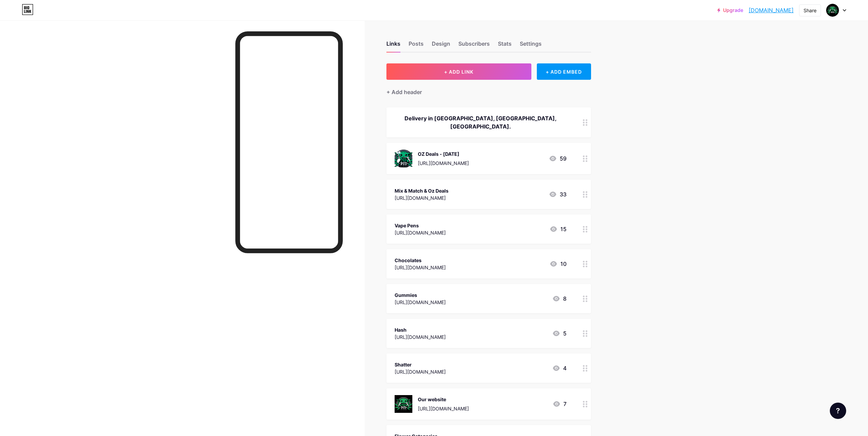 This screenshot has width=868, height=436. Describe the element at coordinates (558, 159) in the screenshot. I see `div: 59` at that location.